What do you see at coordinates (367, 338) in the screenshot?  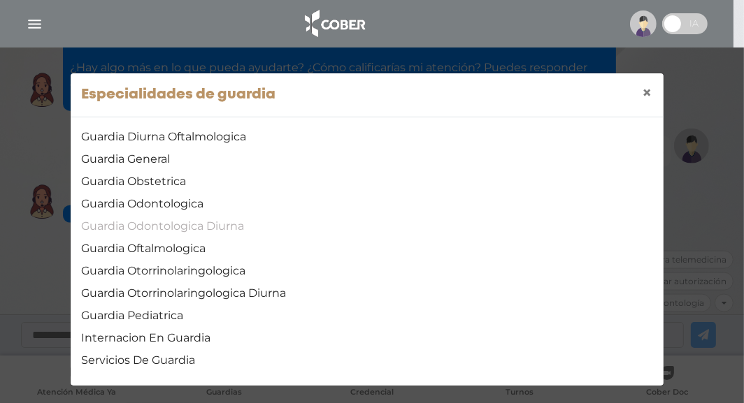 I see `a: Internacion En Guardia` at bounding box center [367, 338].